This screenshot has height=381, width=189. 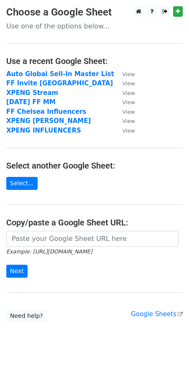 I want to click on input: Next, so click(x=17, y=271).